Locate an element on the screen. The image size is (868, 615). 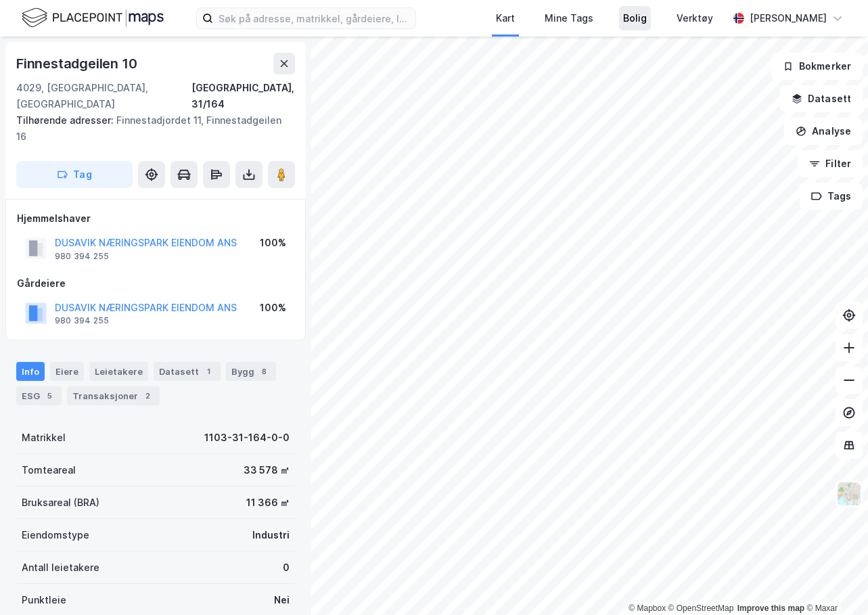
div: Info is located at coordinates (30, 372).